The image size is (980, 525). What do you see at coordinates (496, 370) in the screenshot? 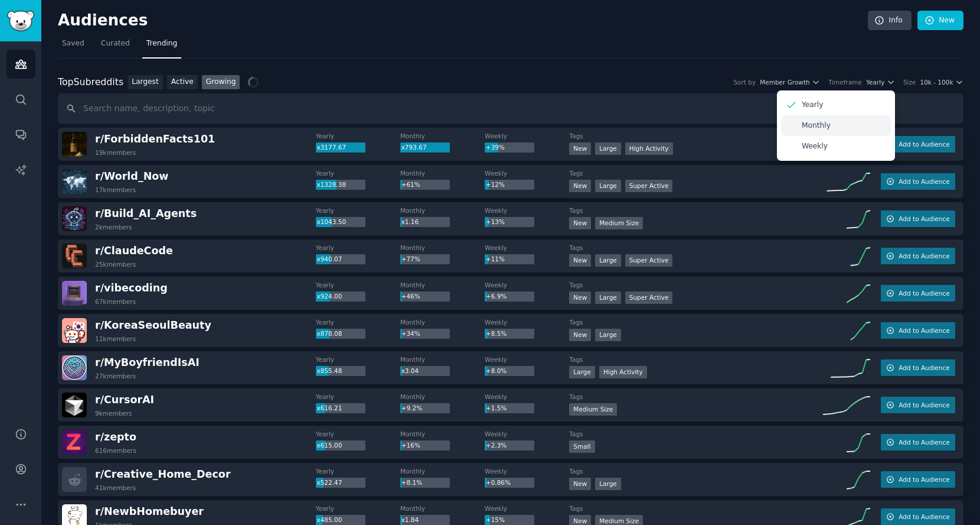
I see `span: +8.0%` at bounding box center [496, 370].